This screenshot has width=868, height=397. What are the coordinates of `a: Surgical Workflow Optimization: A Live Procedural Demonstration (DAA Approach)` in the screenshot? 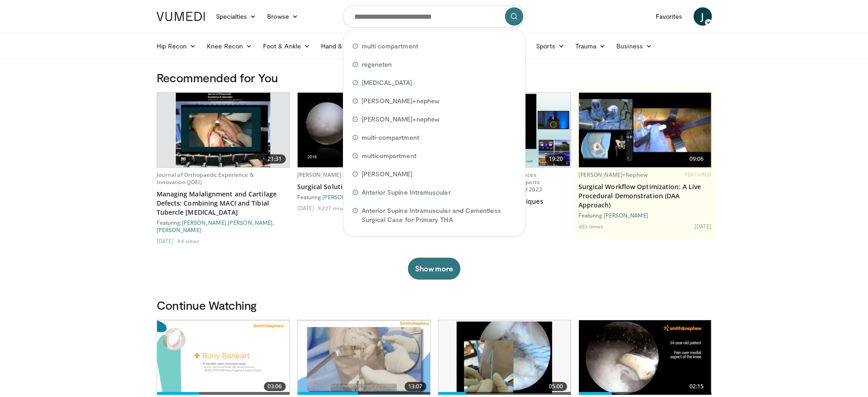 It's located at (645, 196).